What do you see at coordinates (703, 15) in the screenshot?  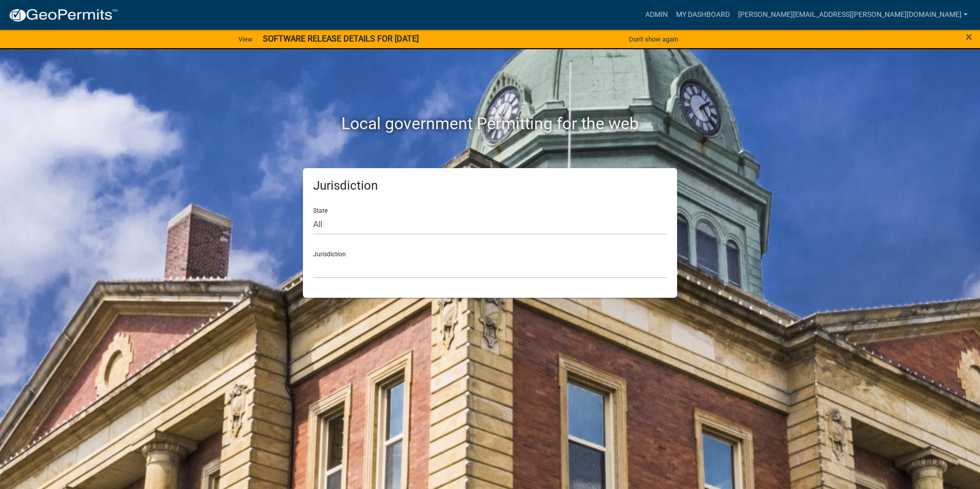 I see `a: My Dashboard` at bounding box center [703, 15].